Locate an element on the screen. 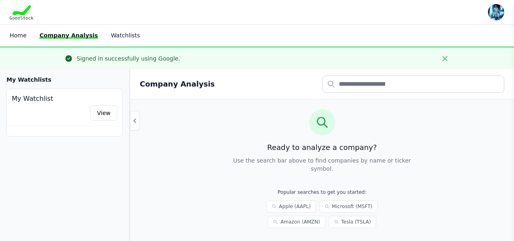 The image size is (514, 241). a: View is located at coordinates (104, 113).